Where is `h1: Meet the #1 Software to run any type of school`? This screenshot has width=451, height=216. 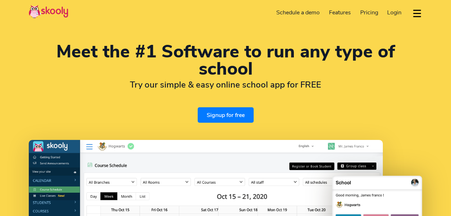
h1: Meet the #1 Software to run any type of school is located at coordinates (225, 60).